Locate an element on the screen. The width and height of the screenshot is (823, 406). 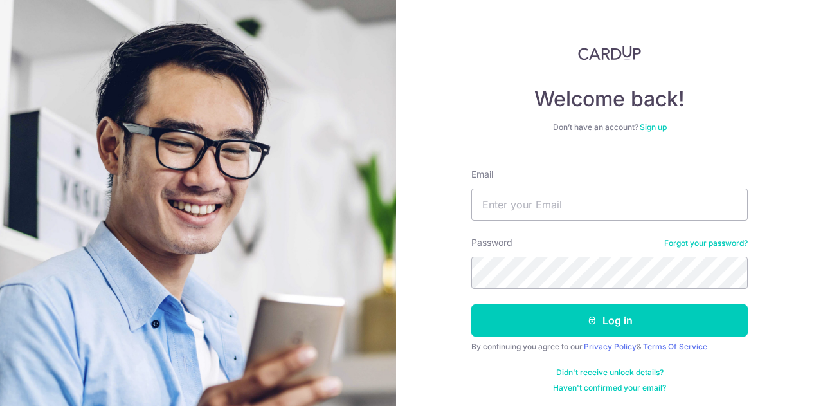
a: Didn't receive unlock details? is located at coordinates (610, 372).